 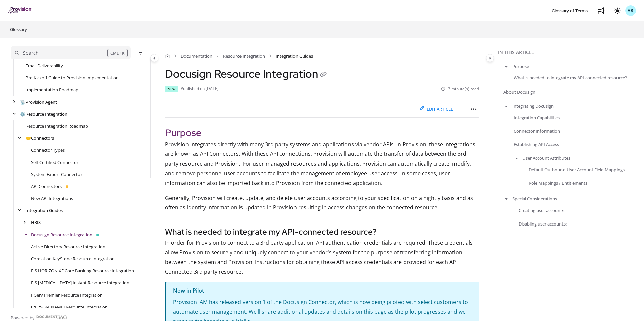 What do you see at coordinates (197, 56) in the screenshot?
I see `a: Documentation` at bounding box center [197, 56].